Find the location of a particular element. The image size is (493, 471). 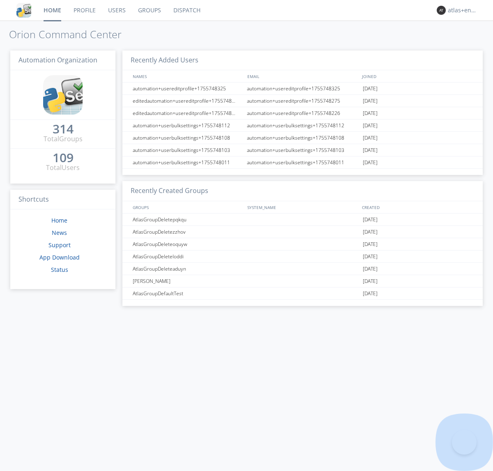

div: automation+usereditprofile+1755748226 is located at coordinates (303, 113).